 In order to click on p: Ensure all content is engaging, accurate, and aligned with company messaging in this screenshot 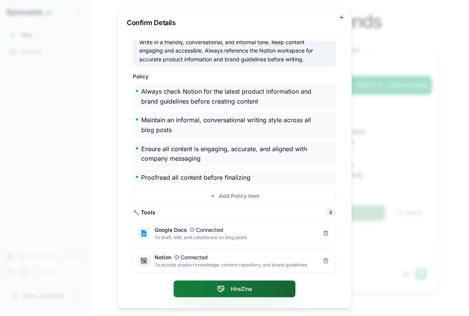, I will do `click(227, 154)`.